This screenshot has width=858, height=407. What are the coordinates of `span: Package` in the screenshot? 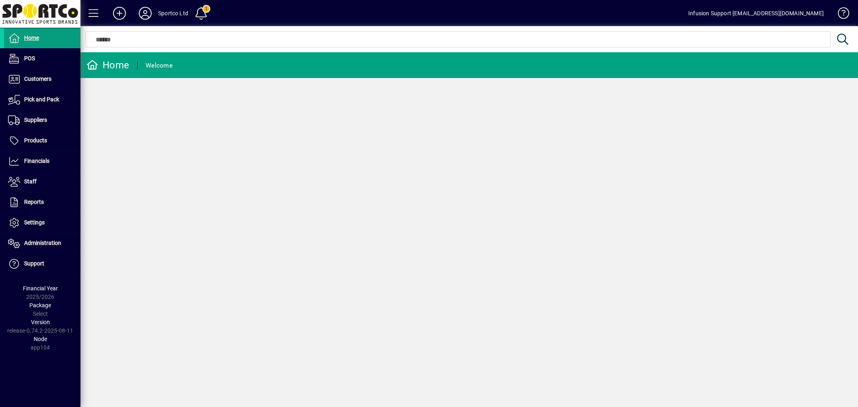 It's located at (40, 305).